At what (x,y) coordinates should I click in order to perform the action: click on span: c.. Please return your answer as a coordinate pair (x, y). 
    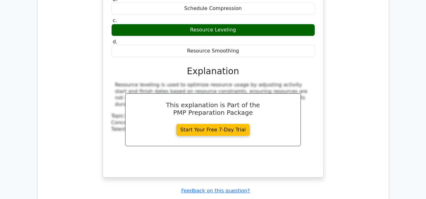
    Looking at the image, I should click on (115, 20).